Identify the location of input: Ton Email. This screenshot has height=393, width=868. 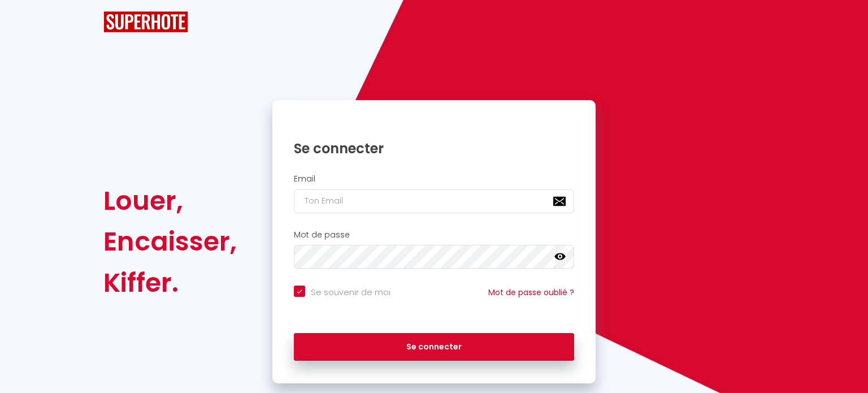
(434, 201).